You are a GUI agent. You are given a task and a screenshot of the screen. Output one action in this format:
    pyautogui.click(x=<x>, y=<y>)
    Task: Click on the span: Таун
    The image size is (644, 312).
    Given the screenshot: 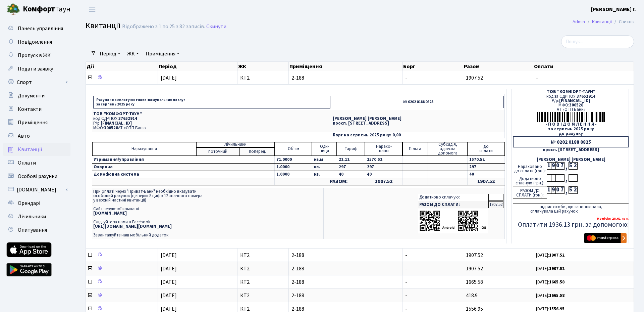 What is the action you would take?
    pyautogui.click(x=47, y=10)
    